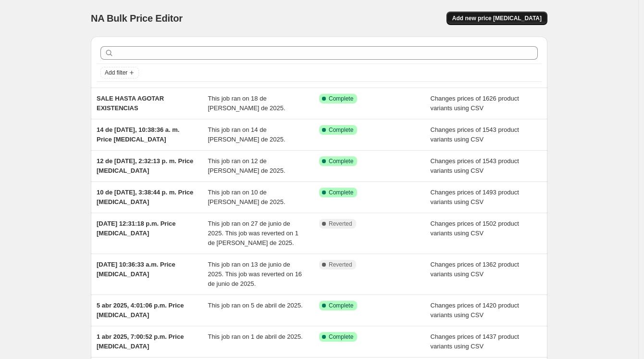 This screenshot has width=644, height=359. I want to click on span: This job ran on 1 de abril de 2025., so click(255, 336).